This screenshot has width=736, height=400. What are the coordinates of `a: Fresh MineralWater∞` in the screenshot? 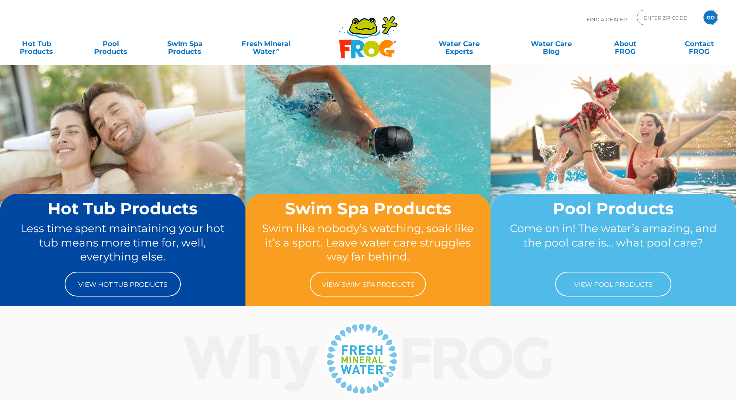 It's located at (266, 44).